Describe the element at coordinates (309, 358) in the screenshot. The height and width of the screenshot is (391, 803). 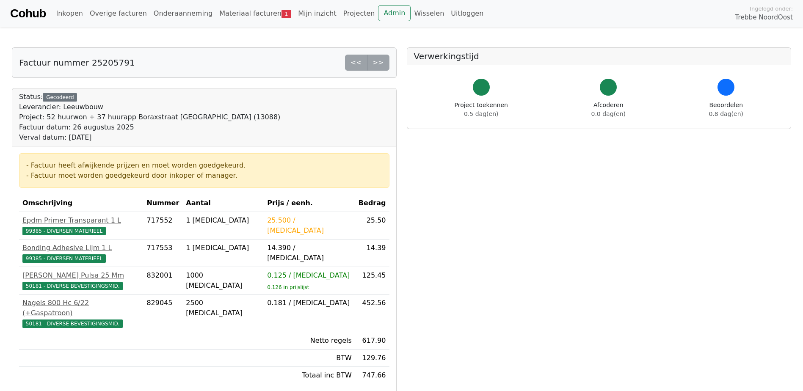
I see `td: BTW` at that location.